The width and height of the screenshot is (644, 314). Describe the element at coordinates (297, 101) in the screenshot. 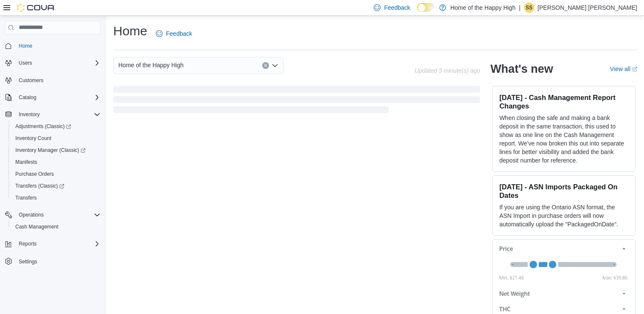

I see `span: Loading` at that location.